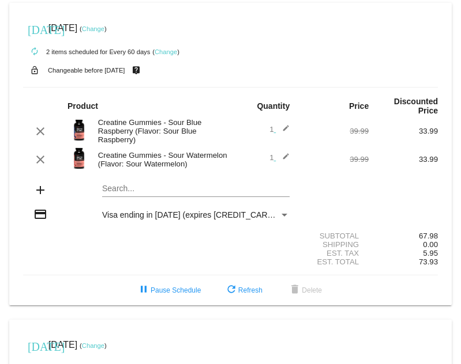 The image size is (461, 364). Describe the element at coordinates (40, 190) in the screenshot. I see `mat-icon: add` at that location.